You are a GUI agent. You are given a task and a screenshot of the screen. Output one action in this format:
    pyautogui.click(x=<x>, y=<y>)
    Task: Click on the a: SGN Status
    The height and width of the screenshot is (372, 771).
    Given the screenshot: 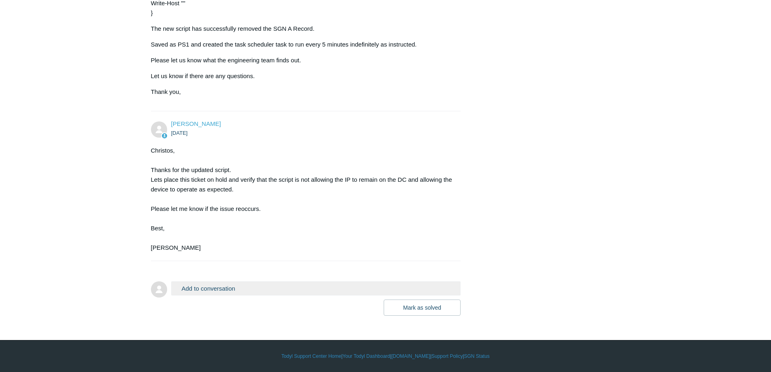 What is the action you would take?
    pyautogui.click(x=477, y=356)
    